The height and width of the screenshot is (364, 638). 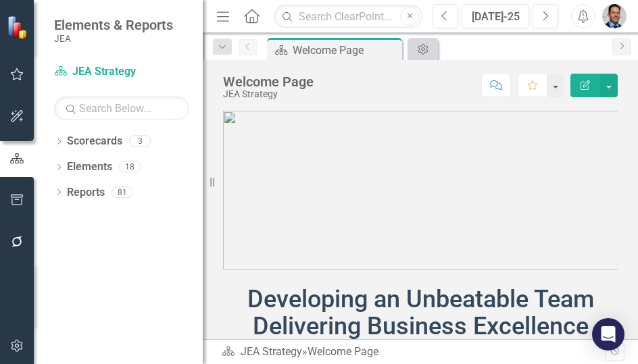 What do you see at coordinates (18, 27) in the screenshot?
I see `img: ClearPoint Strategy` at bounding box center [18, 27].